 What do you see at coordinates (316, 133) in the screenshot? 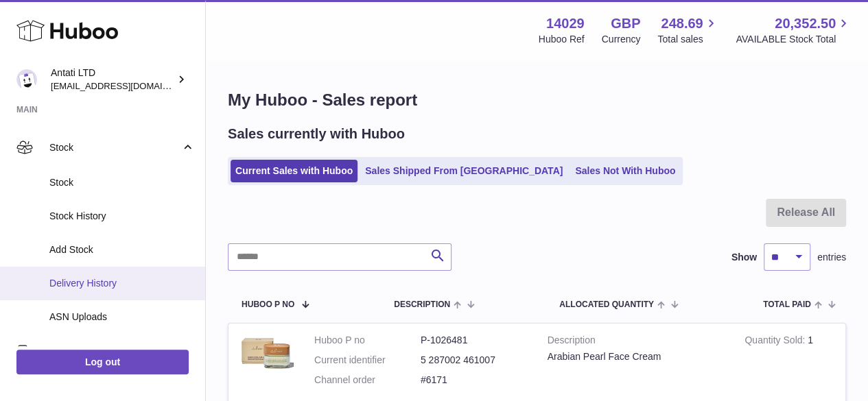
I see `h2: Sales currently with Huboo` at bounding box center [316, 133].